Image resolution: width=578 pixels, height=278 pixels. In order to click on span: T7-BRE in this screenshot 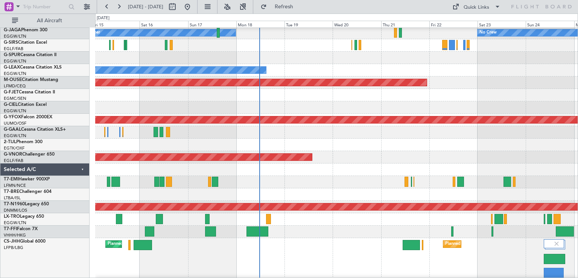, I will do `click(11, 192)`.